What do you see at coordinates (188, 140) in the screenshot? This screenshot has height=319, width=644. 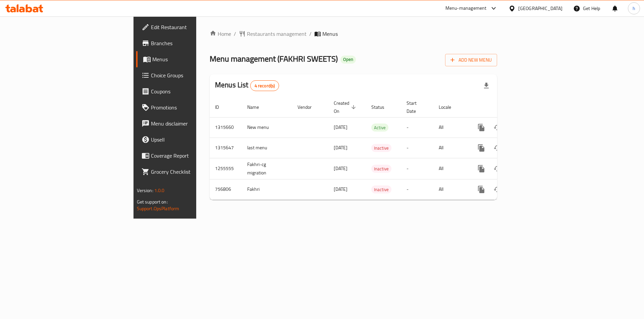 I see `a: Upsell` at bounding box center [188, 140].